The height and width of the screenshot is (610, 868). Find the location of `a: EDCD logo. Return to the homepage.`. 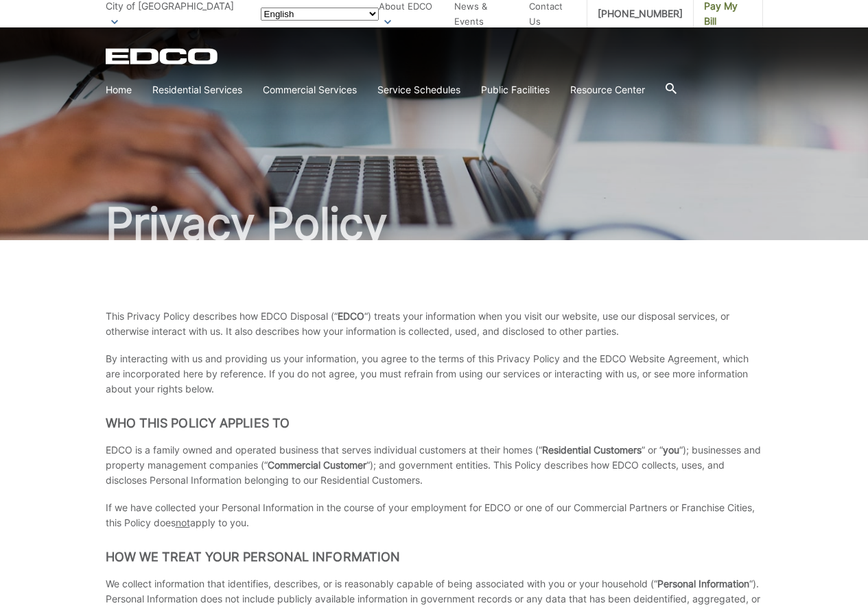

a: EDCD logo. Return to the homepage. is located at coordinates (163, 56).